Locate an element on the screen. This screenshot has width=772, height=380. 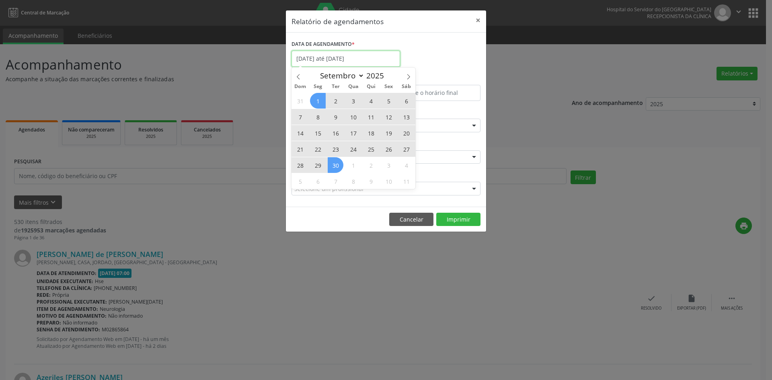
span: Outubro 9, 2025 is located at coordinates (371, 181).